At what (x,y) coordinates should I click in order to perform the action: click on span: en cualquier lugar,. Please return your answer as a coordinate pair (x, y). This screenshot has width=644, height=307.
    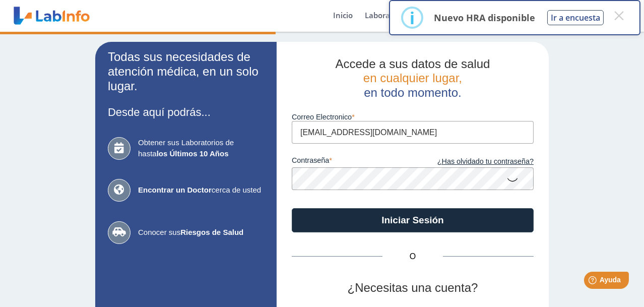
    Looking at the image, I should click on (412, 78).